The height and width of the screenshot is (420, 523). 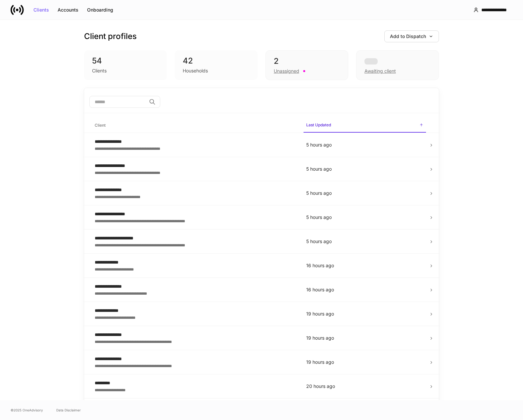 I want to click on button: Add to Dispatch, so click(x=411, y=36).